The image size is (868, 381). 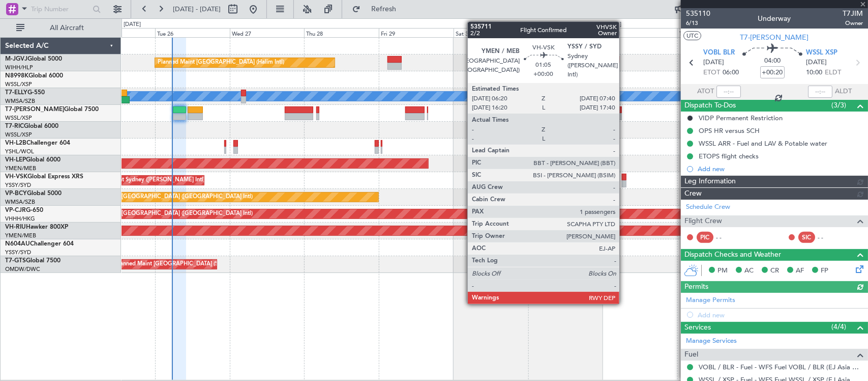 I want to click on div: OPS HR versus SCH, so click(x=729, y=130).